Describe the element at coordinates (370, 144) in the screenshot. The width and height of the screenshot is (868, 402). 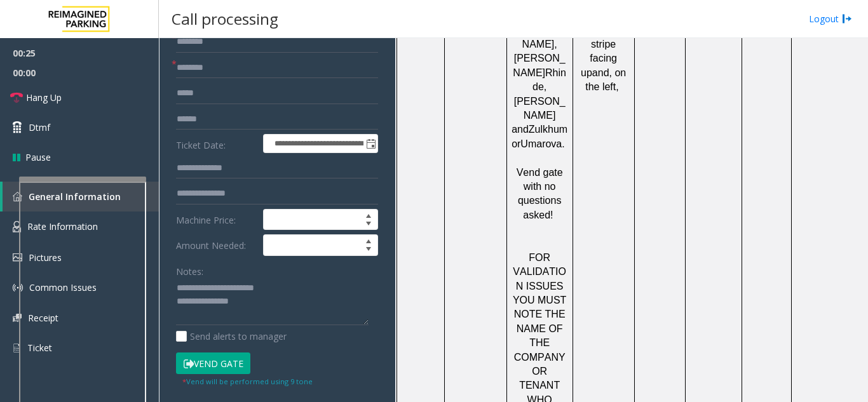
I see `span: Toggle popup` at that location.